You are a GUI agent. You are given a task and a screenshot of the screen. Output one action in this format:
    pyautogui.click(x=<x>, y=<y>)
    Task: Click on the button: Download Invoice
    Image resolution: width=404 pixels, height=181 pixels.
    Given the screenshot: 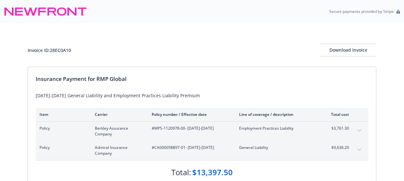 What is the action you would take?
    pyautogui.click(x=348, y=50)
    